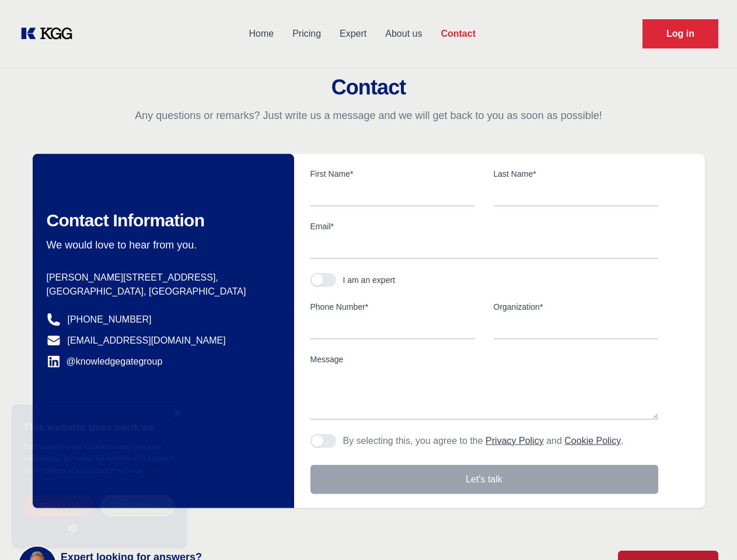  What do you see at coordinates (680, 34) in the screenshot?
I see `a: Request Demo` at bounding box center [680, 34].